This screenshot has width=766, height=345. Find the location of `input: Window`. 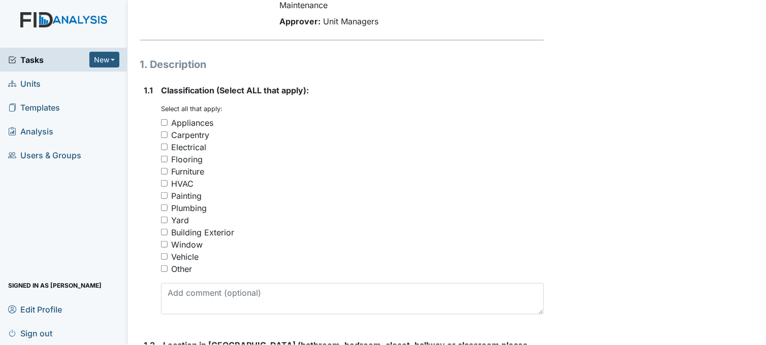

input: Window is located at coordinates (164, 244).